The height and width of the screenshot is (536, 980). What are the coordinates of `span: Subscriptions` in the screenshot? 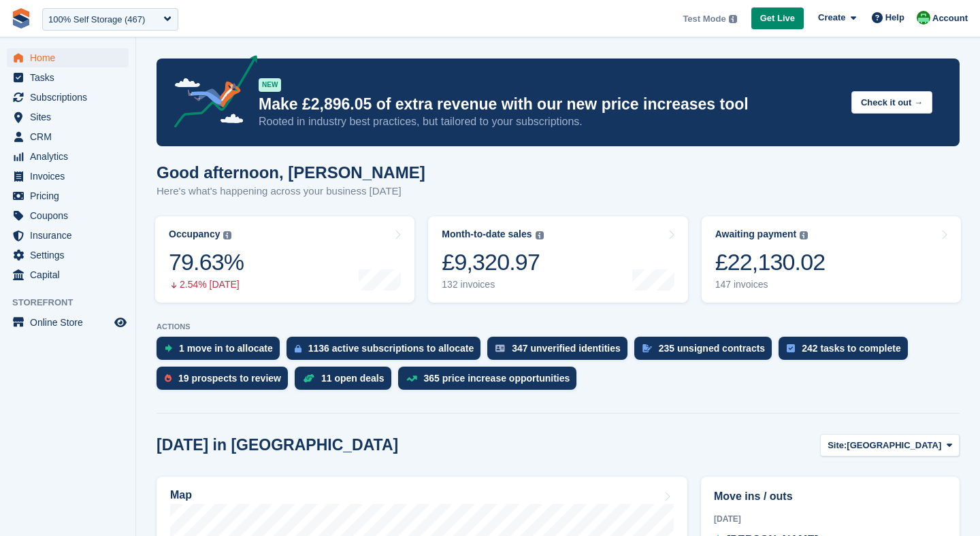 It's located at (71, 97).